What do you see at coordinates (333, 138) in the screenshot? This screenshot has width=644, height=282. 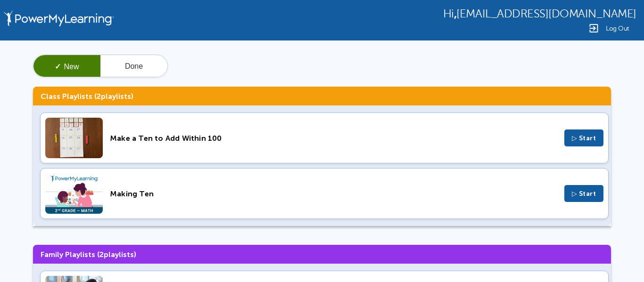 I see `div: Make a Ten to Add Within 100` at bounding box center [333, 138].